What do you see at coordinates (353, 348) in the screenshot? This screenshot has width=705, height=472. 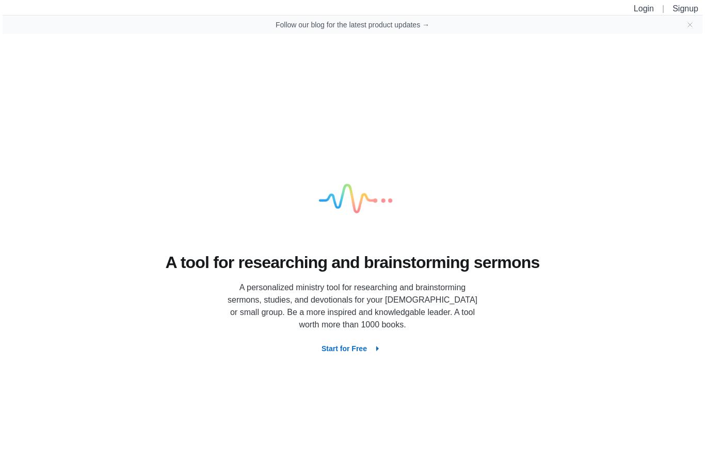 I see `a: Start for Free` at bounding box center [353, 348].